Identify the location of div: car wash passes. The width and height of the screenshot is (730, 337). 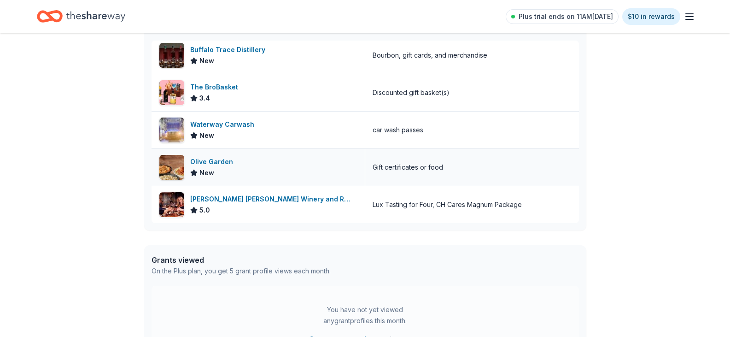
(398, 130).